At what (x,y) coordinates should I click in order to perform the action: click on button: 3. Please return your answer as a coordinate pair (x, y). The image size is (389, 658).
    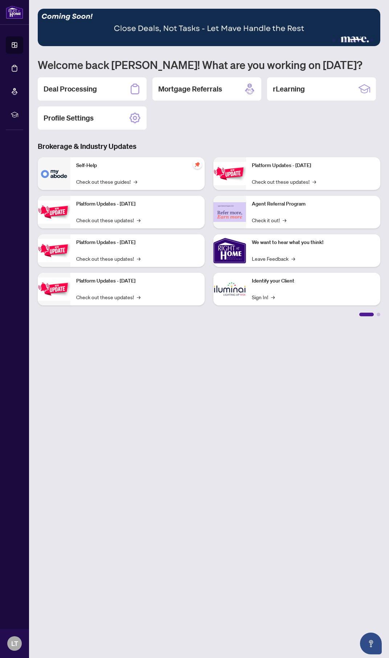
    Looking at the image, I should click on (346, 40).